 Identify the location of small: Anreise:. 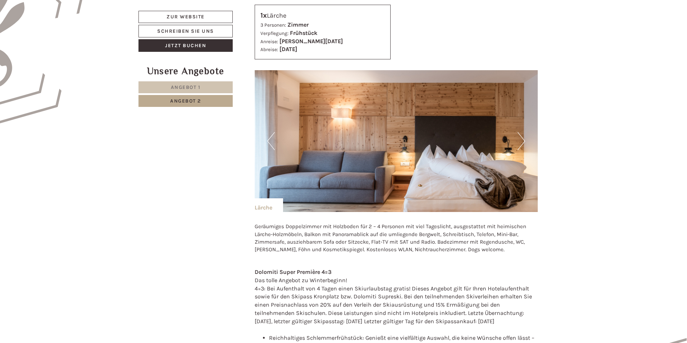
(269, 41).